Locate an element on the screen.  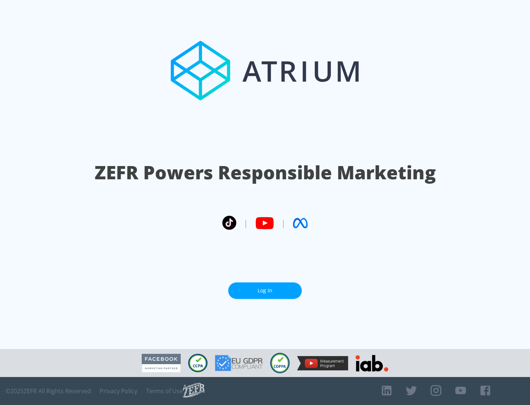
a: Log In is located at coordinates (265, 290).